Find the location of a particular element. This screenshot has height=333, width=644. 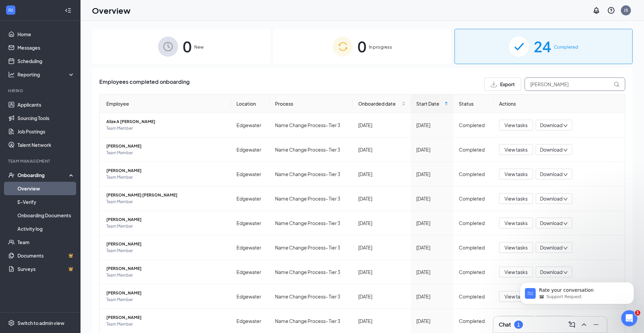

a: DocumentsCrown is located at coordinates (46, 256).